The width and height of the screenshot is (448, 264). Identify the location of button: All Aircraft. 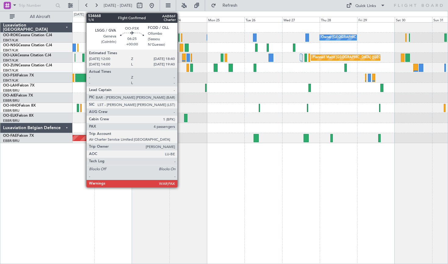
(36, 17).